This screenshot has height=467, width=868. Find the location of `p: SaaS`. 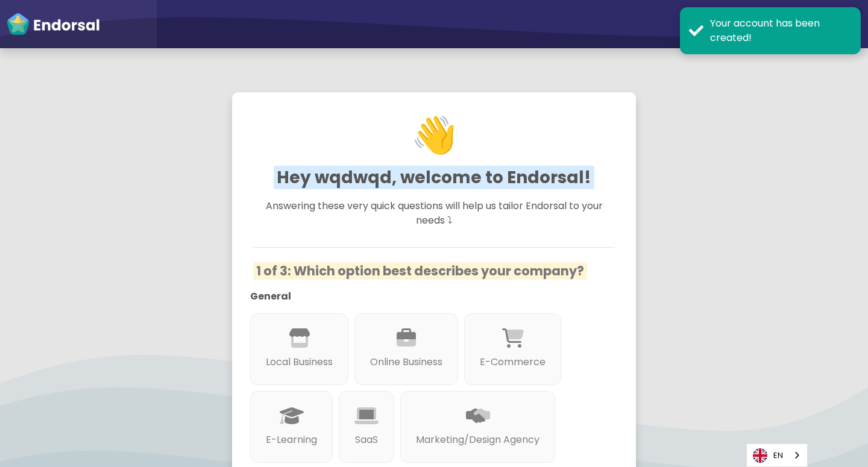

p: SaaS is located at coordinates (367, 440).